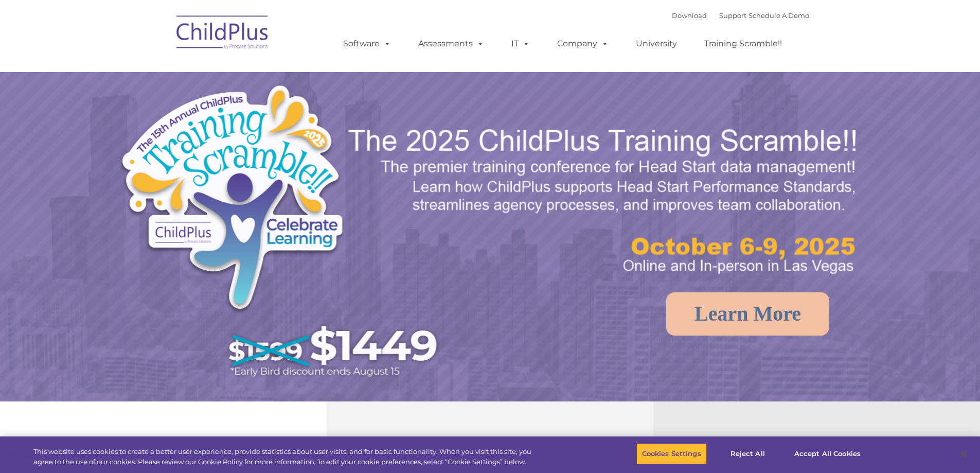  Describe the element at coordinates (747, 314) in the screenshot. I see `a: Learn More` at that location.